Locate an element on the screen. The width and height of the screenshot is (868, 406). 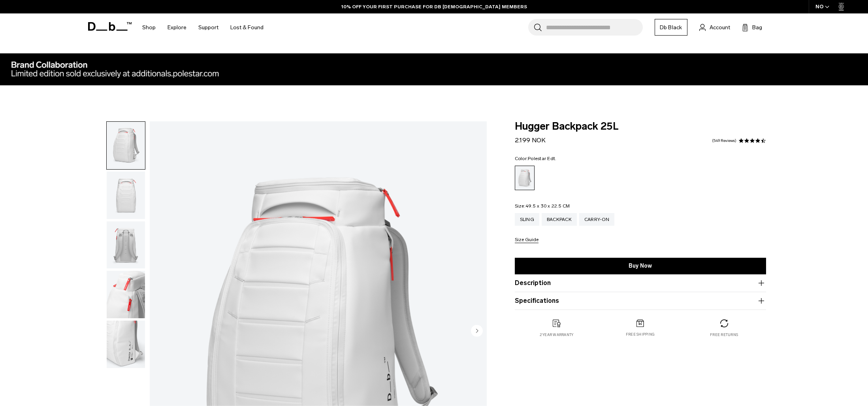
a: Buy Now is located at coordinates (641, 266).